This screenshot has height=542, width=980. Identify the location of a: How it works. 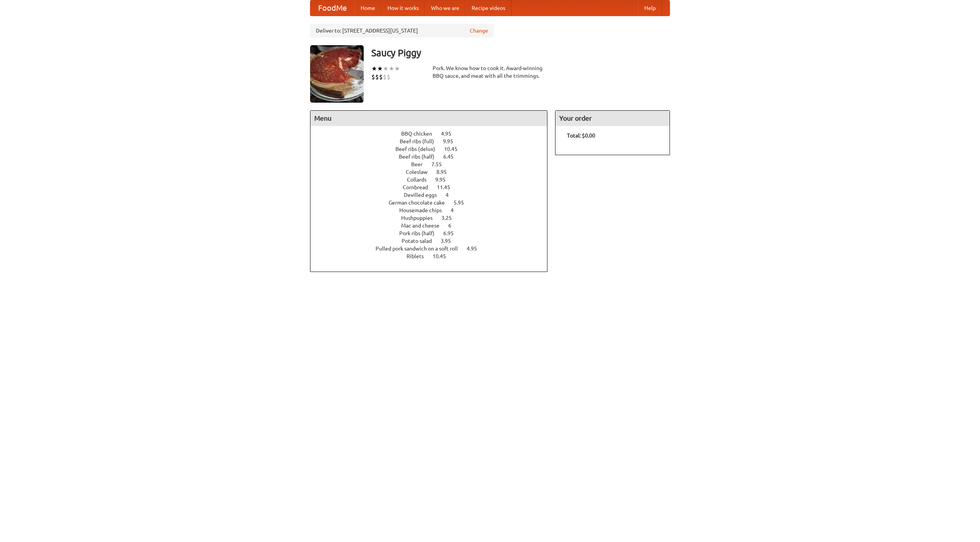
(403, 8).